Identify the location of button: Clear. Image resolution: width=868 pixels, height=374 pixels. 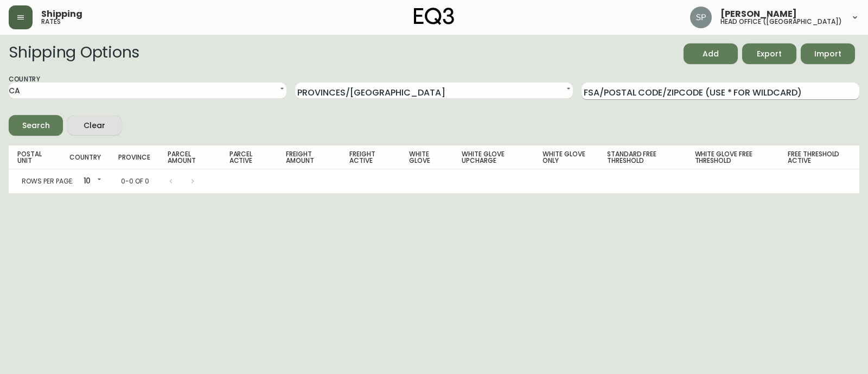
(94, 125).